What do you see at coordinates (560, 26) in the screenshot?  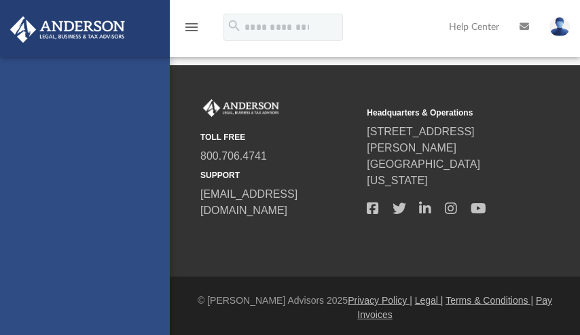 I see `img: User Pic` at bounding box center [560, 26].